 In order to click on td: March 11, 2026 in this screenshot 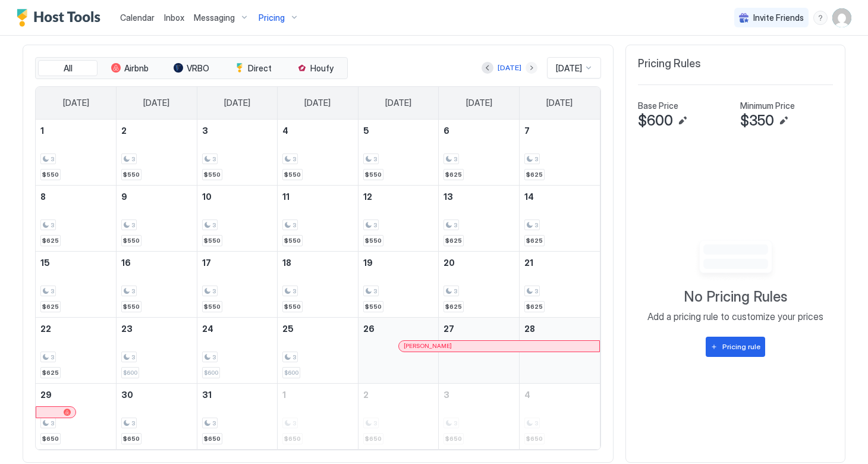, I will do `click(318, 218)`.